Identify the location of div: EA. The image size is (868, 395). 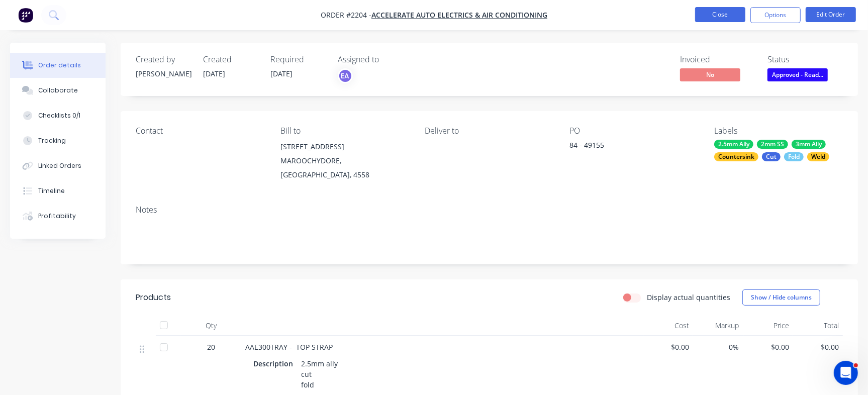
(345, 76).